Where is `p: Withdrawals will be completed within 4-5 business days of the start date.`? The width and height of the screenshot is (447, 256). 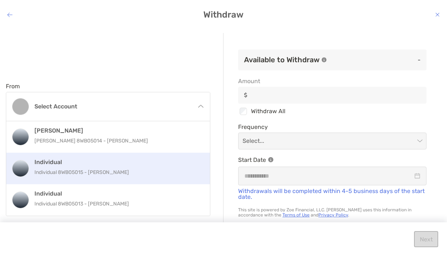
p: Withdrawals will be completed within 4-5 business days of the start date. is located at coordinates (333, 194).